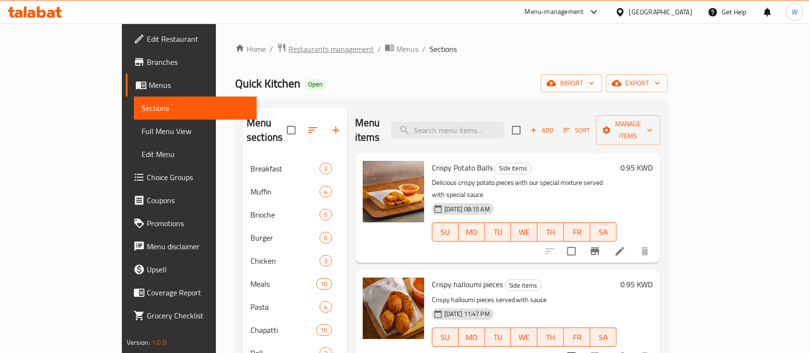 This screenshot has width=809, height=353. Describe the element at coordinates (295, 238) in the screenshot. I see `div: Burger6` at that location.